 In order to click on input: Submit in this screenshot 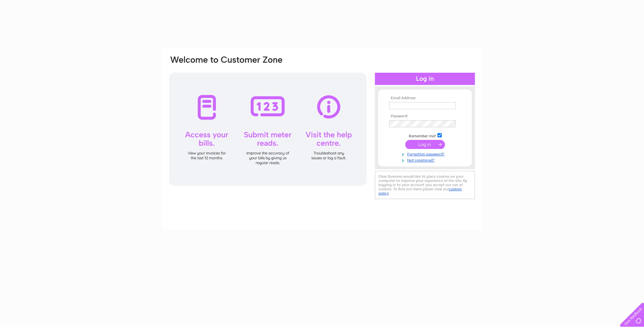, I will do `click(425, 144)`.